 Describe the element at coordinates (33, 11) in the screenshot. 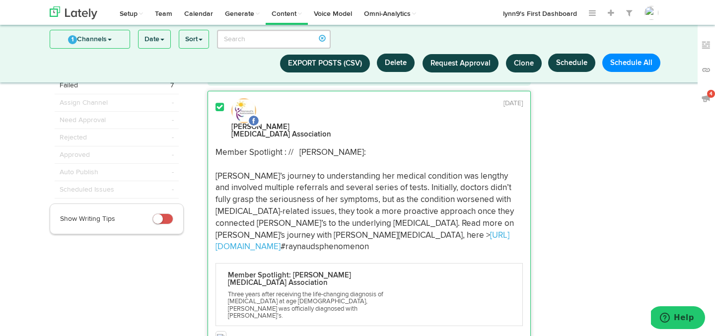

I see `span: Help` at that location.